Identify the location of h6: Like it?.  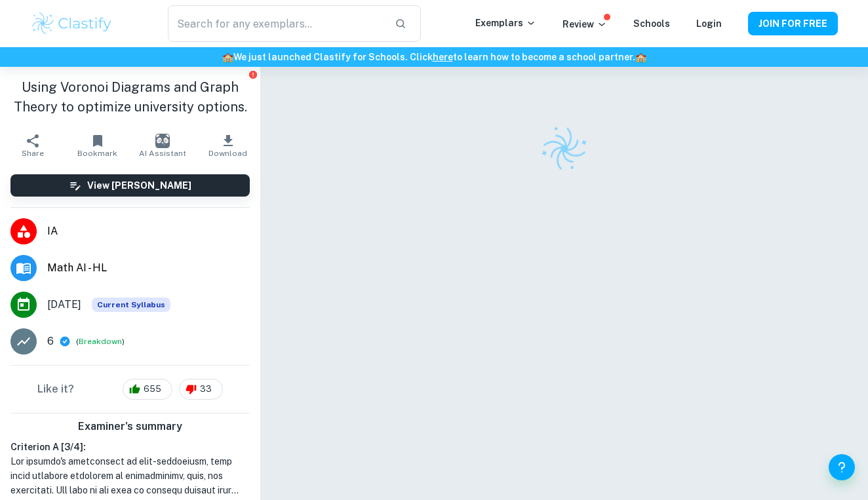
(56, 389).